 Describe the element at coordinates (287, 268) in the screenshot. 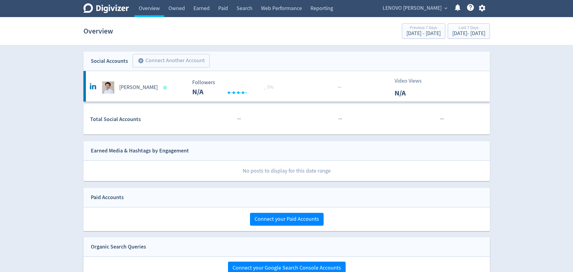

I see `a: Connect your Google Search Console Accounts` at that location.